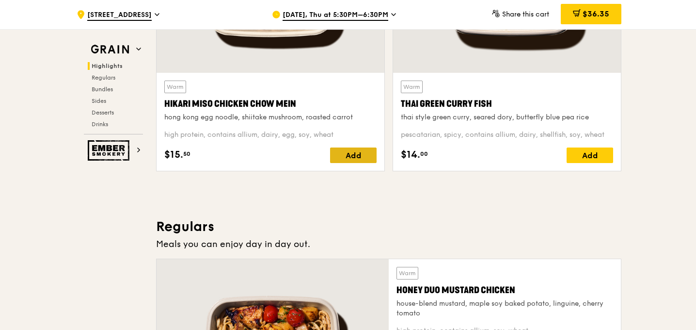 The width and height of the screenshot is (696, 330). What do you see at coordinates (596, 14) in the screenshot?
I see `span: $36.35` at bounding box center [596, 14].